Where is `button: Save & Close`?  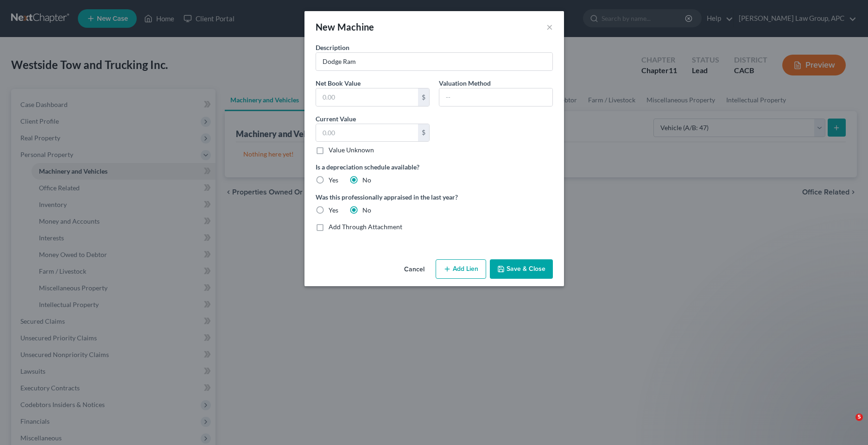 button: Save & Close is located at coordinates (521, 269).